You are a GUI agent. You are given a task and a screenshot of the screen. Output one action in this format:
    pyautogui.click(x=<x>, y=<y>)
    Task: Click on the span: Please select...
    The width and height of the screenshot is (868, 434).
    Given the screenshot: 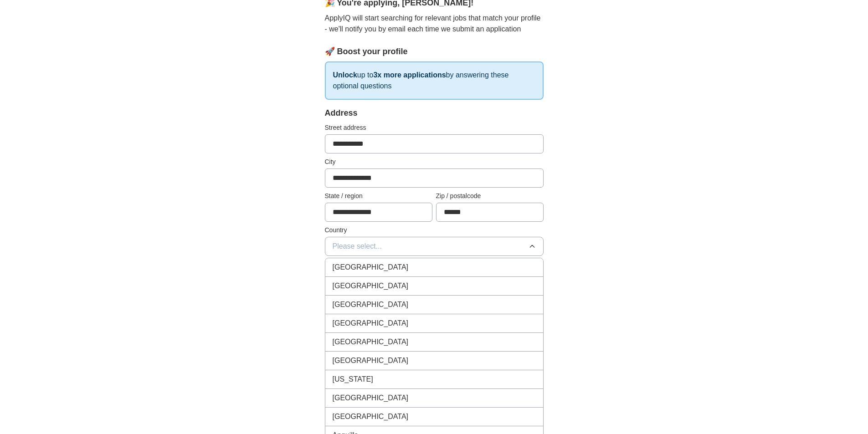 What is the action you would take?
    pyautogui.click(x=357, y=246)
    